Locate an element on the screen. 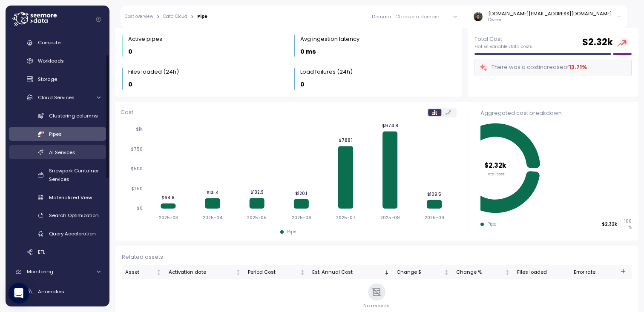 This screenshot has width=644, height=312. div: Period Cost is located at coordinates (273, 272).